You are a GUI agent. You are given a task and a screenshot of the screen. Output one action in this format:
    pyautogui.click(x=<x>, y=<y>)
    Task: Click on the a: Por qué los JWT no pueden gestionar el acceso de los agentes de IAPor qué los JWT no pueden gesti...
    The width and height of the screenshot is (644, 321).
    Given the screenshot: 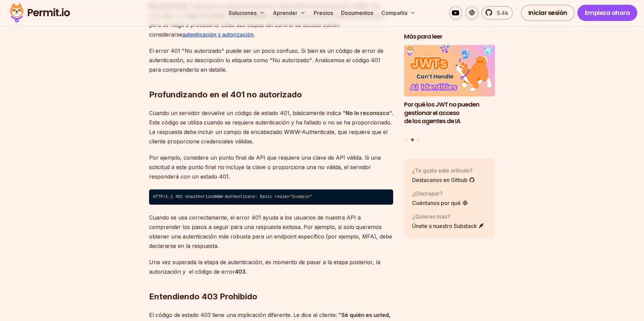 What is the action you would take?
    pyautogui.click(x=449, y=89)
    